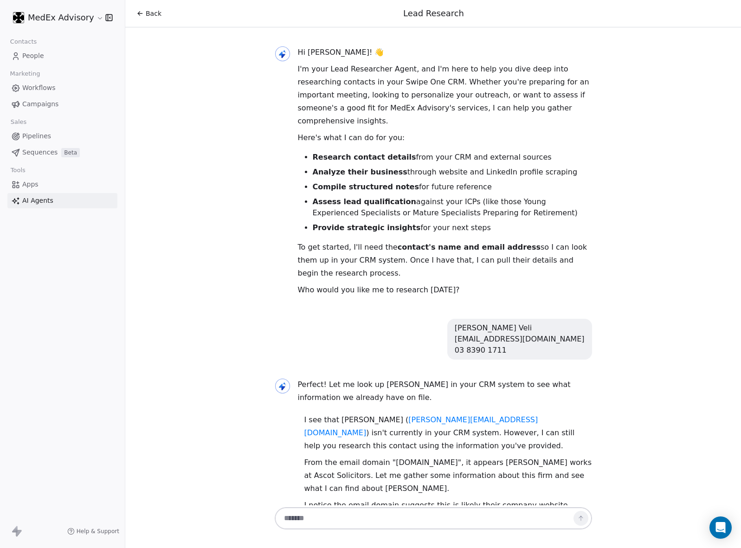 Image resolution: width=741 pixels, height=548 pixels. What do you see at coordinates (62, 136) in the screenshot?
I see `a: Pipelines` at bounding box center [62, 136].